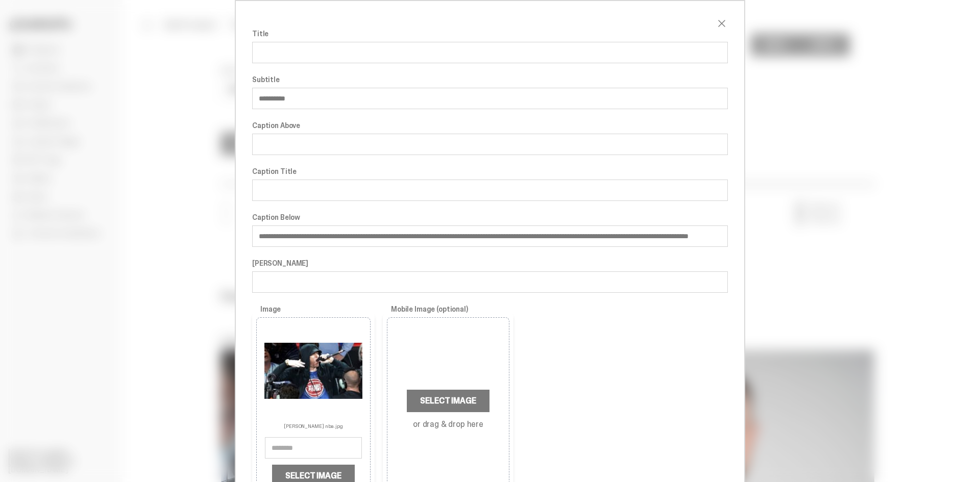 The image size is (980, 482). Describe the element at coordinates (490, 34) in the screenshot. I see `label: Title` at that location.